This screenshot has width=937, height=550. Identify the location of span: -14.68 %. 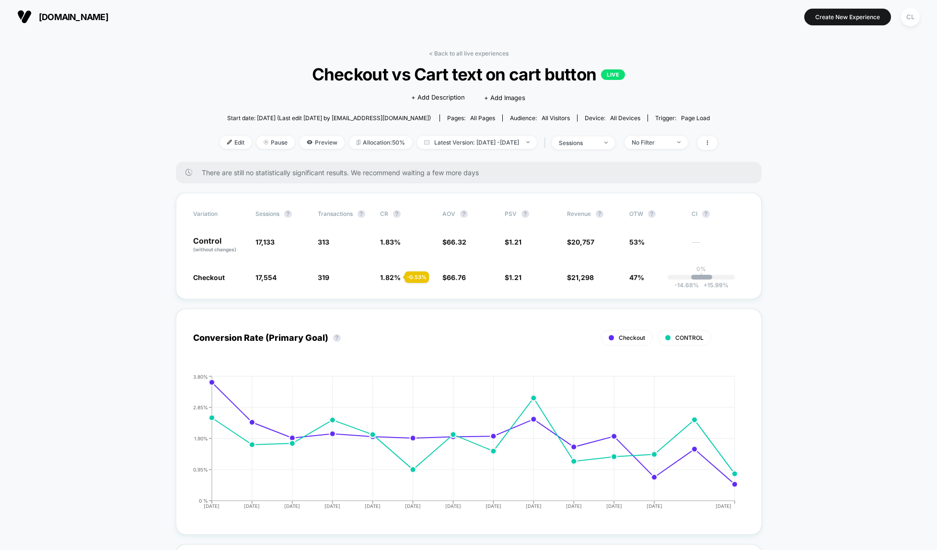
(686, 285).